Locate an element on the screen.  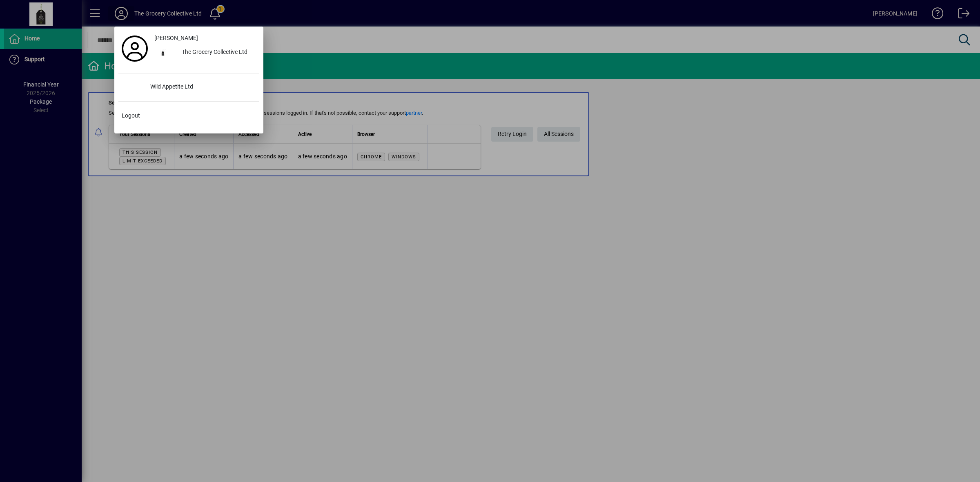
span: Logout is located at coordinates (131, 116).